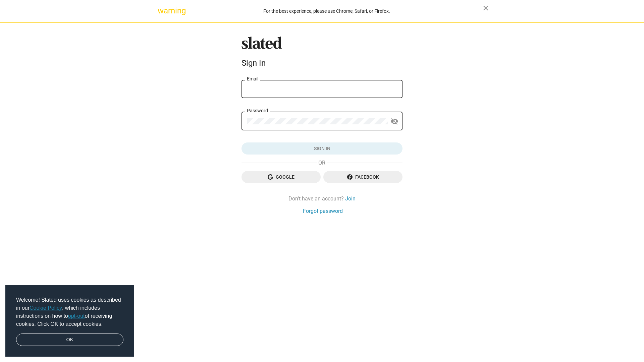 The width and height of the screenshot is (644, 362). What do you see at coordinates (70, 340) in the screenshot?
I see `a: dismiss cookie message` at bounding box center [70, 340].